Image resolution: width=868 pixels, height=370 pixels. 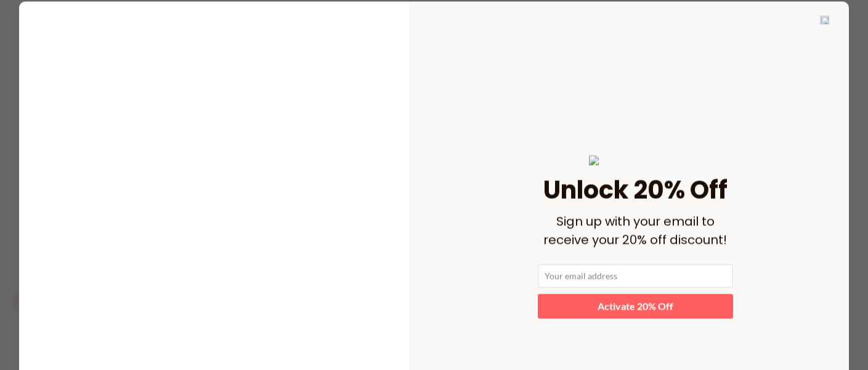 I want to click on span: Sign up with your email to receive your 20% off discount!, so click(x=617, y=230).